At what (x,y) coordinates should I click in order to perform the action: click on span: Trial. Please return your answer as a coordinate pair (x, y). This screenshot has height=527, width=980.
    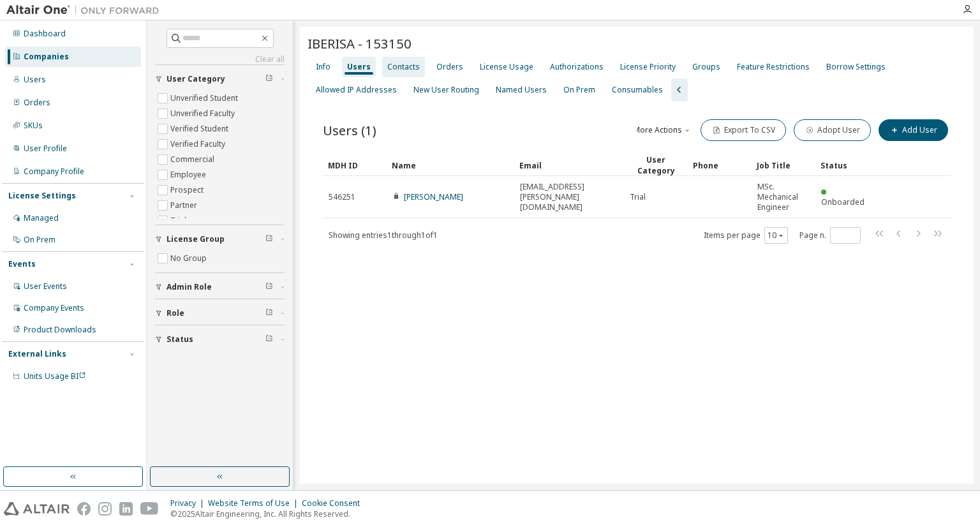
    Looking at the image, I should click on (637, 197).